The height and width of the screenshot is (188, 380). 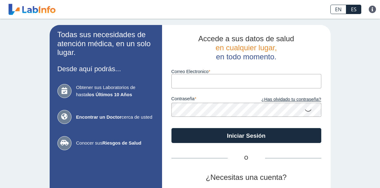 What do you see at coordinates (110, 94) in the screenshot?
I see `b: los Últimos 10 Años` at bounding box center [110, 94].